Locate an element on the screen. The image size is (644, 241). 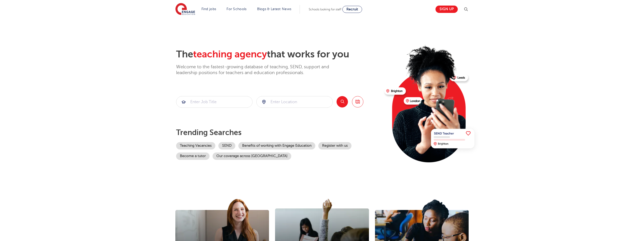
a: Recruit is located at coordinates (352, 9).